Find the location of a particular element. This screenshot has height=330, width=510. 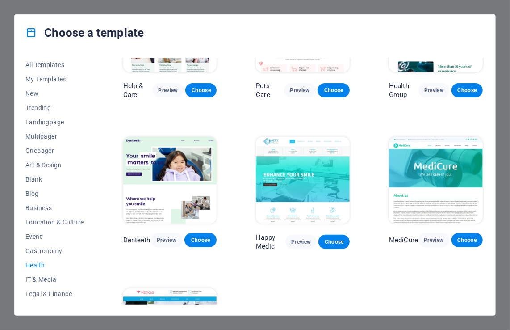

span: IT & Media is located at coordinates (54, 279).